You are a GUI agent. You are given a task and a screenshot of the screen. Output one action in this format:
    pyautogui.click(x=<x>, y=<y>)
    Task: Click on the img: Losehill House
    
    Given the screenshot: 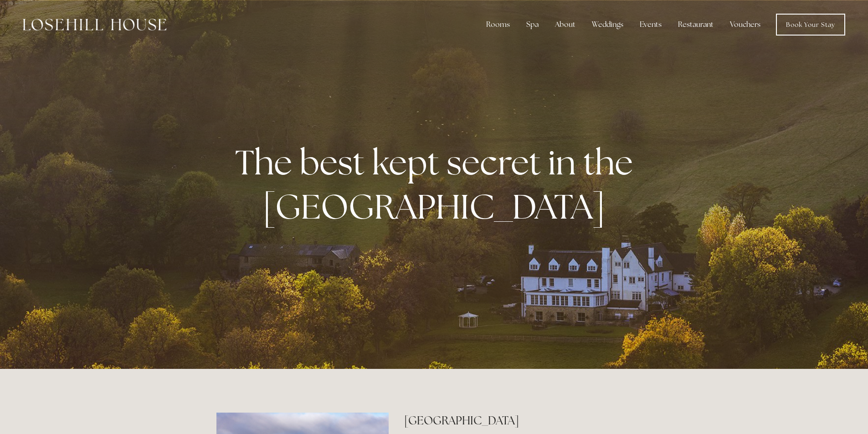 What is the action you would take?
    pyautogui.click(x=94, y=25)
    